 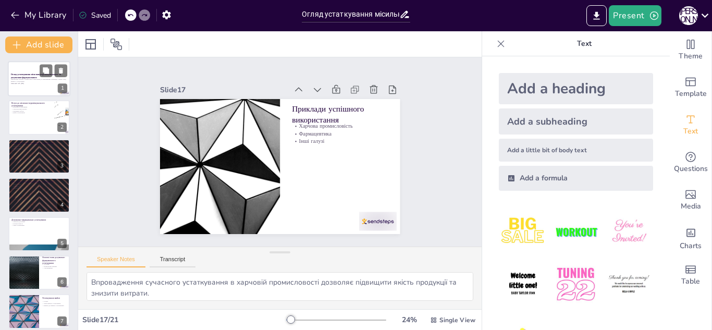 I want to click on button: Delete Slide, so click(x=61, y=70).